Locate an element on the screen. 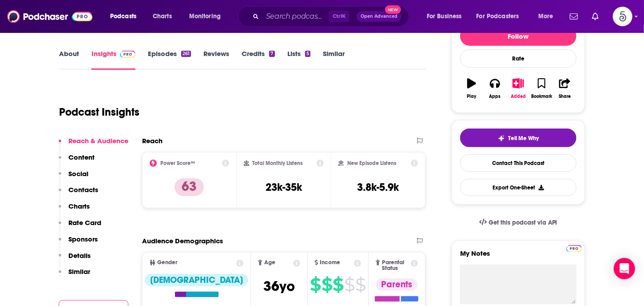  a: Credits7 is located at coordinates (258, 60).